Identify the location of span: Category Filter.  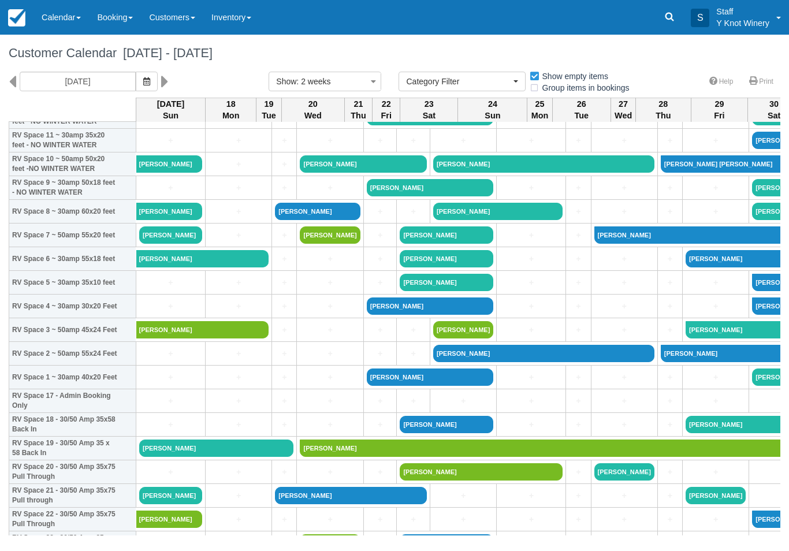
(458, 81).